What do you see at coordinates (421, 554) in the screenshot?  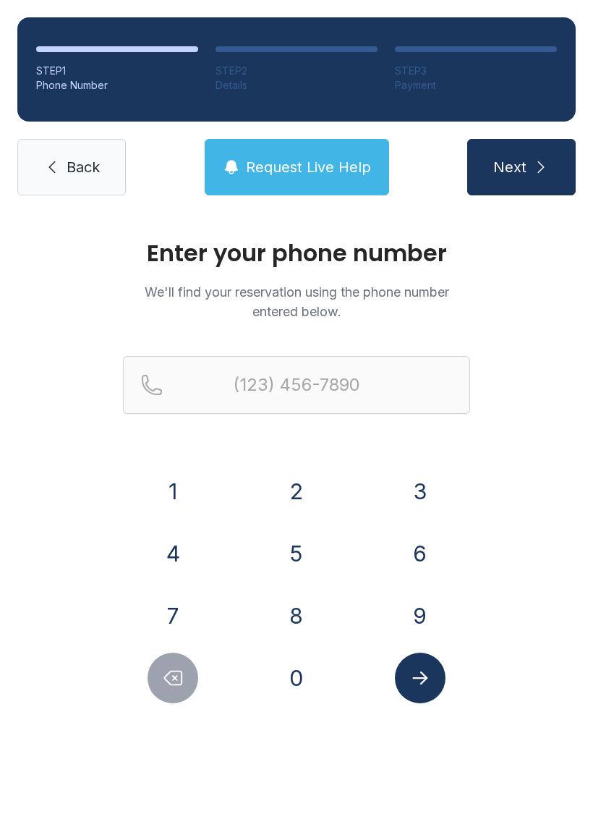 I see `button: 6` at bounding box center [421, 554].